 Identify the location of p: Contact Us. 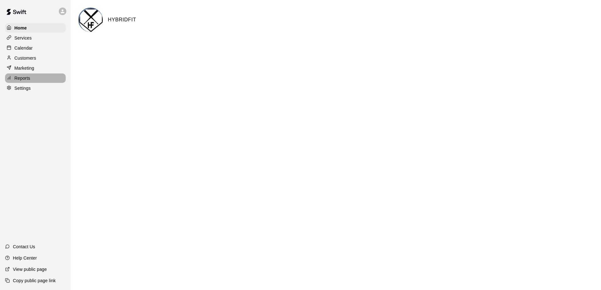
(24, 247).